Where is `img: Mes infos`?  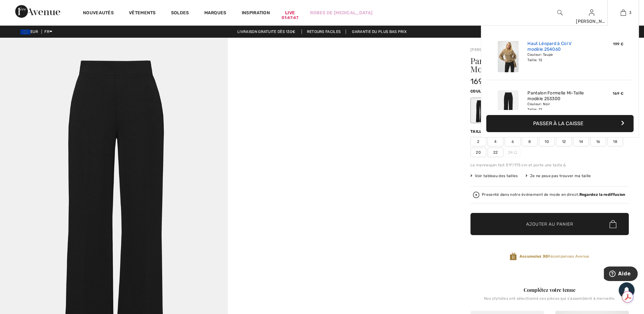
img: Mes infos is located at coordinates (591, 13).